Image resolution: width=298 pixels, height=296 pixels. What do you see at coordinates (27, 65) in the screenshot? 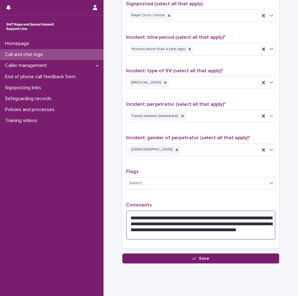
I see `p: Caller management` at bounding box center [27, 65].